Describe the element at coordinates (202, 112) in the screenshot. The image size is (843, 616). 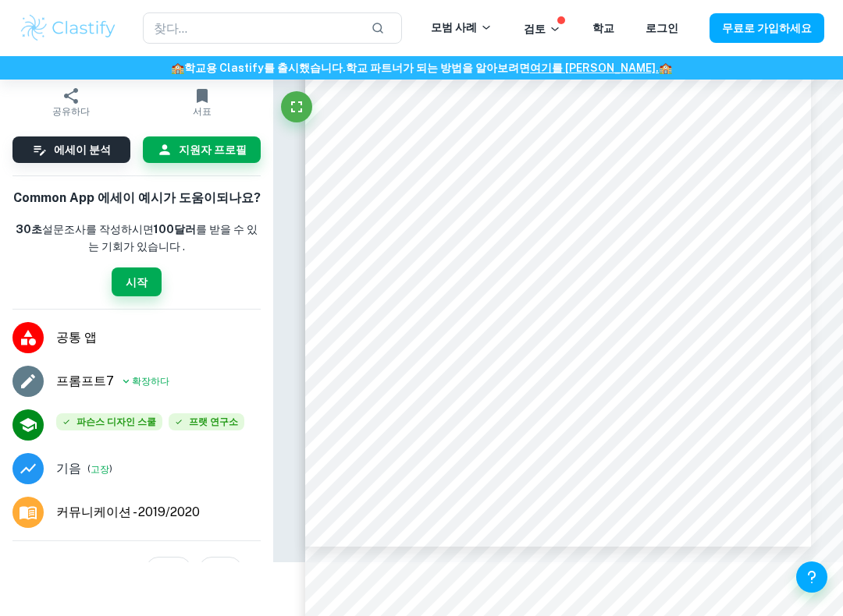
I see `font: 서표` at that location.